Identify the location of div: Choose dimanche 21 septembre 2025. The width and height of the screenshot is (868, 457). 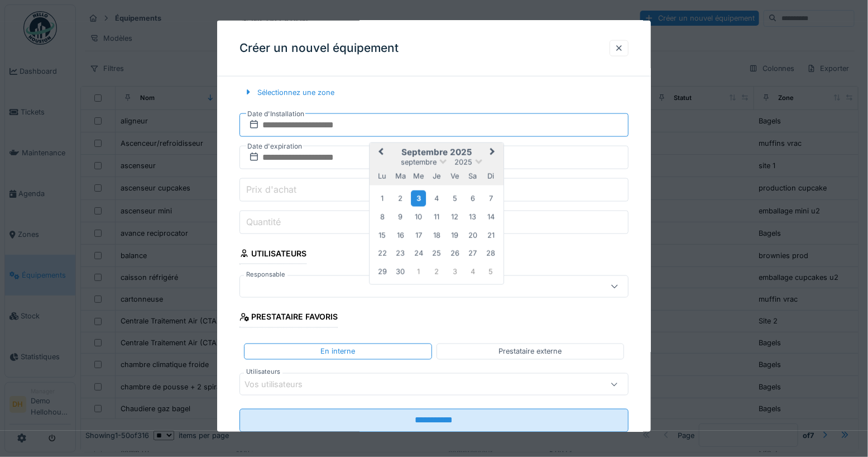
(491, 235).